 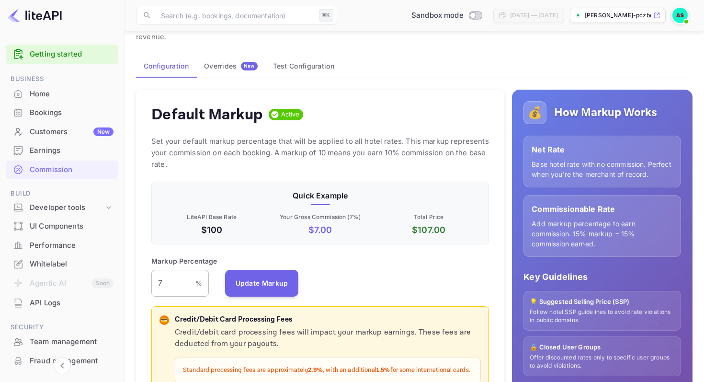 I want to click on div: Getting started, so click(x=62, y=54).